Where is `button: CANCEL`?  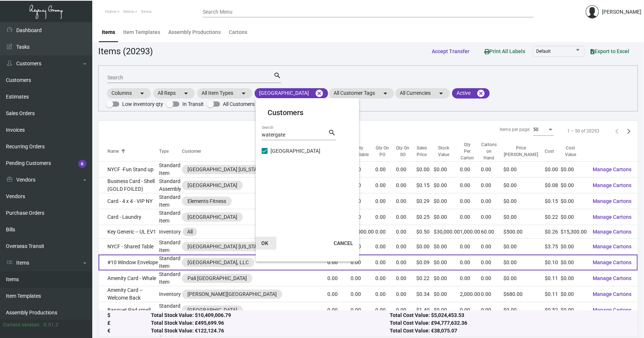
button: CANCEL is located at coordinates (343, 243).